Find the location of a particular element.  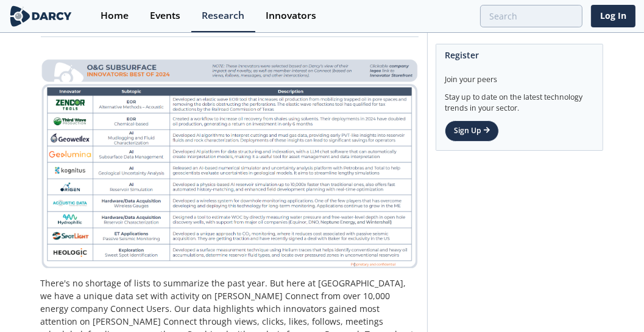

img: Image is located at coordinates (230, 163).